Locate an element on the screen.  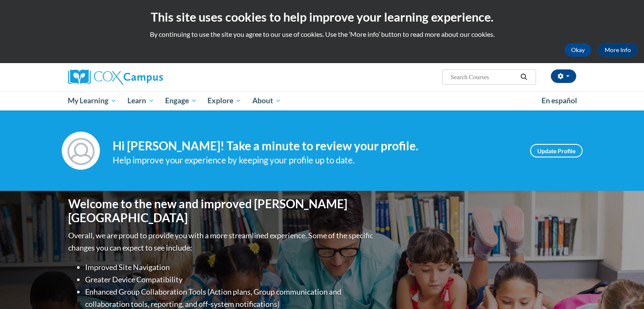
a: My Learning is located at coordinates (93, 101).